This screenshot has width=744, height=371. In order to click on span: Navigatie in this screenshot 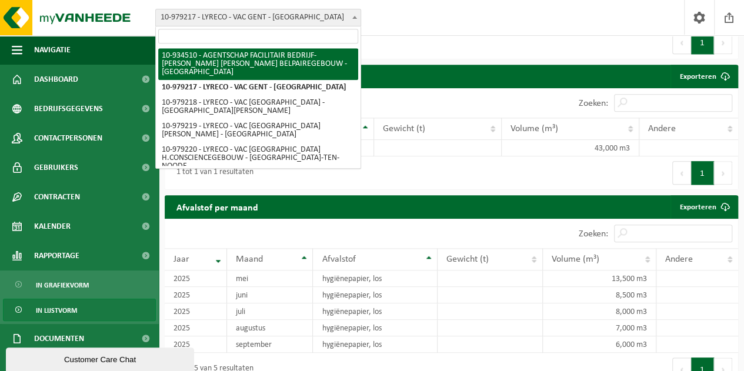, I will do `click(52, 50)`.